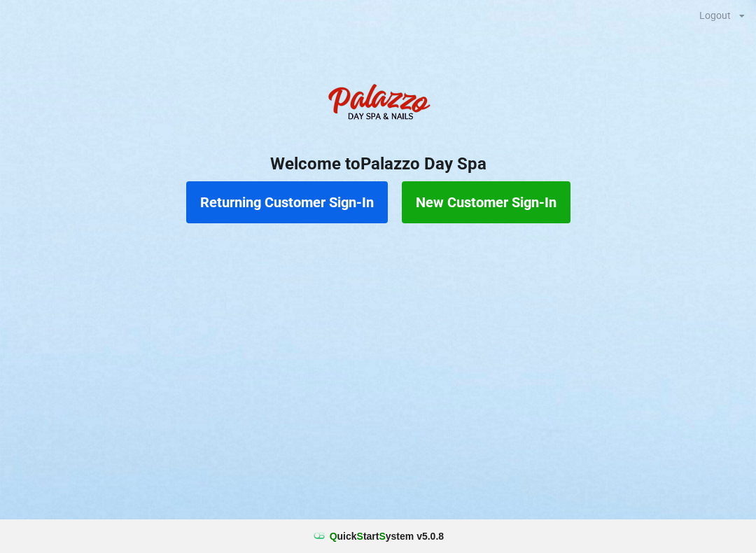 The image size is (756, 553). Describe the element at coordinates (378, 105) in the screenshot. I see `img: PalazzoDaySpaNails-Logo.png` at that location.